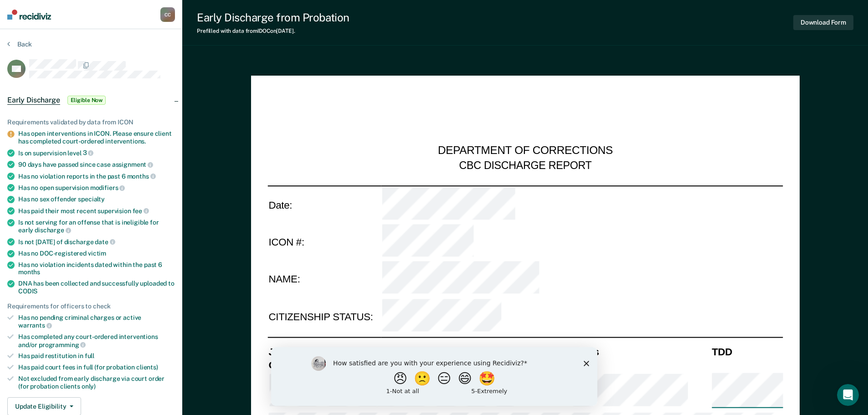  I want to click on span: discharge, so click(53, 230).